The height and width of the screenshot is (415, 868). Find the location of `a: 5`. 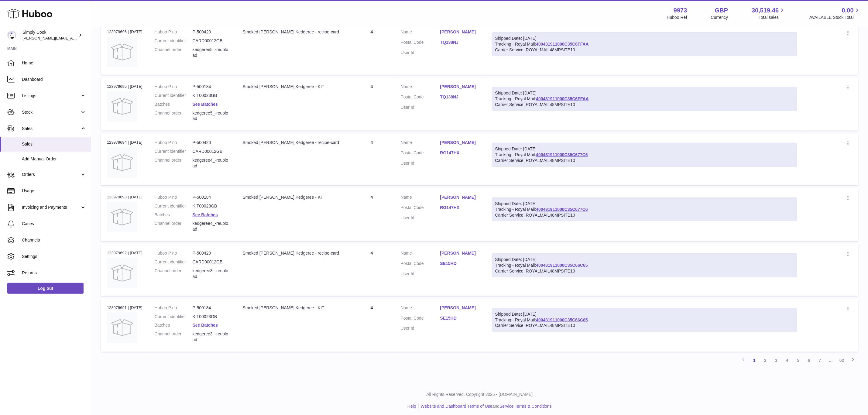

a: 5 is located at coordinates (798, 360).